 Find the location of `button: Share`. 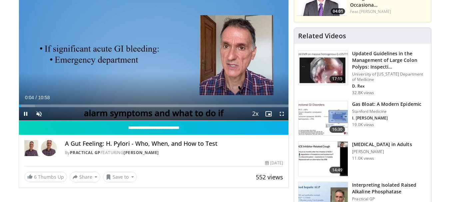

button: Share is located at coordinates (85, 177).